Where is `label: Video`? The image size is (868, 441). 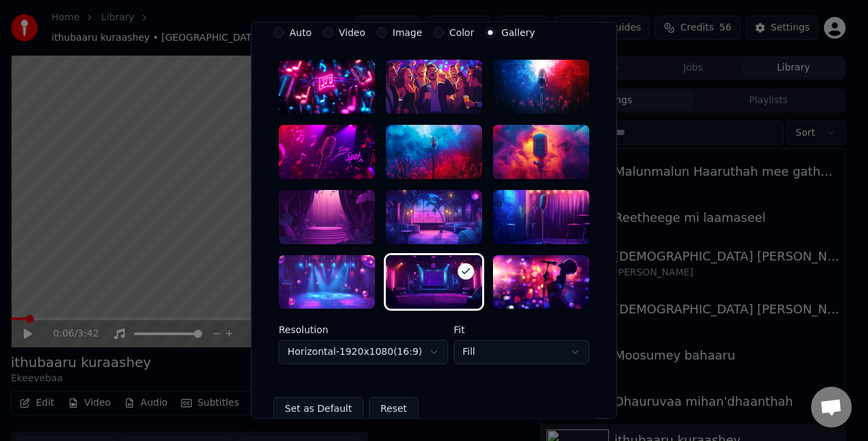
label: Video is located at coordinates (352, 32).